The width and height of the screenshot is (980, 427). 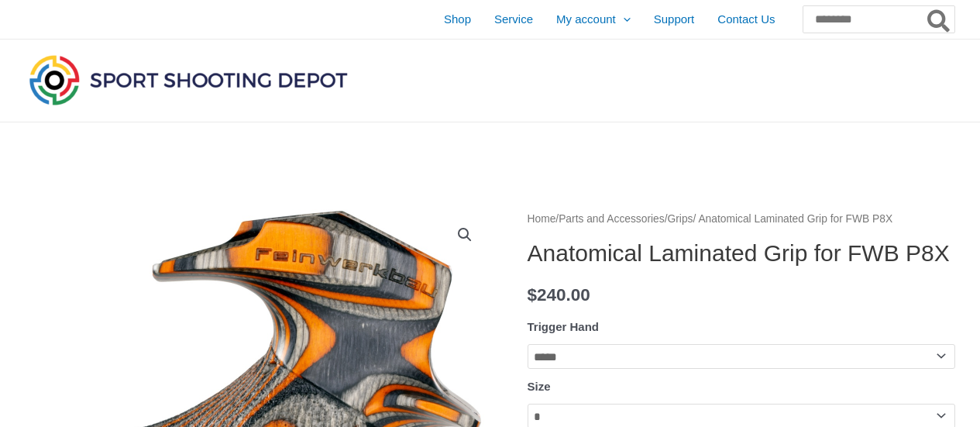 I want to click on img: Sport Shooting Depot, so click(x=188, y=80).